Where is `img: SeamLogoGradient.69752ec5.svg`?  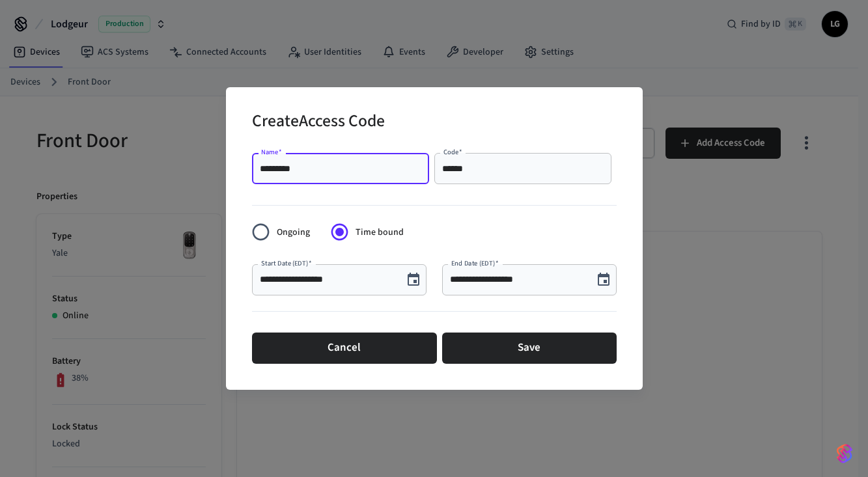
img: SeamLogoGradient.69752ec5.svg is located at coordinates (844, 454).